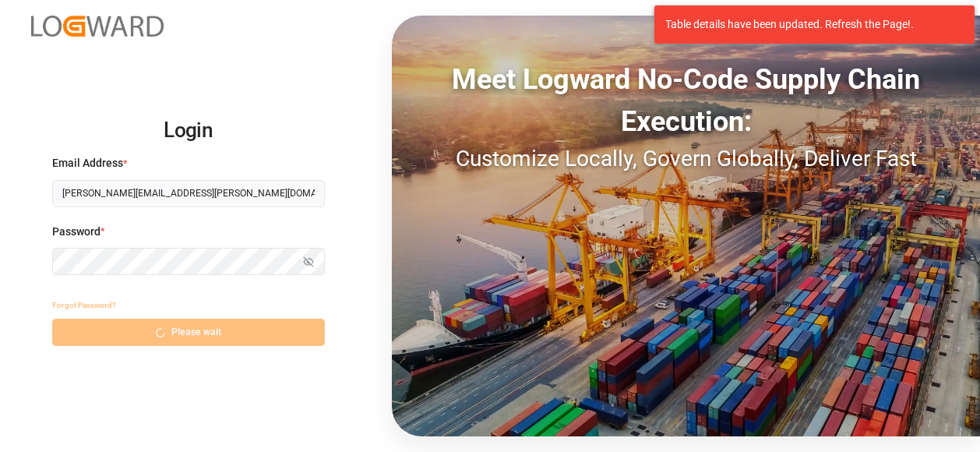 The image size is (980, 452). What do you see at coordinates (685, 100) in the screenshot?
I see `div: Meet Logward No-Code Supply Chain Execution:` at bounding box center [685, 100].